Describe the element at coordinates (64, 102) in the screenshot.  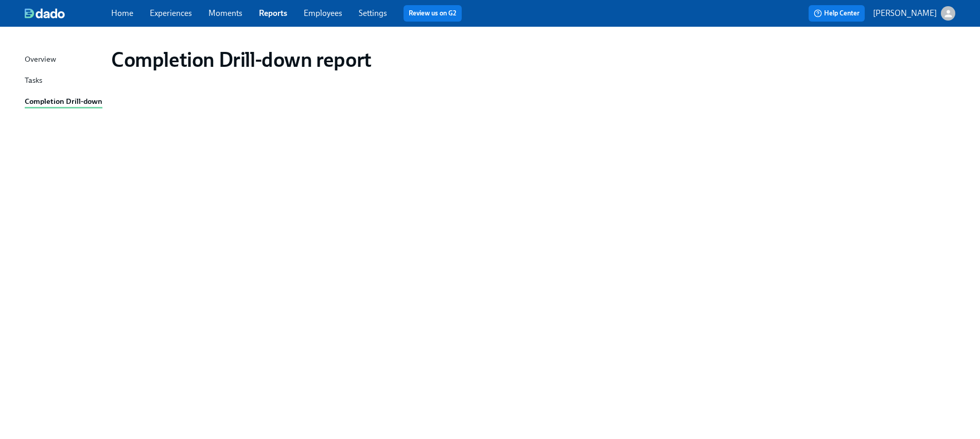
I see `a: Completion Drill-down` at that location.